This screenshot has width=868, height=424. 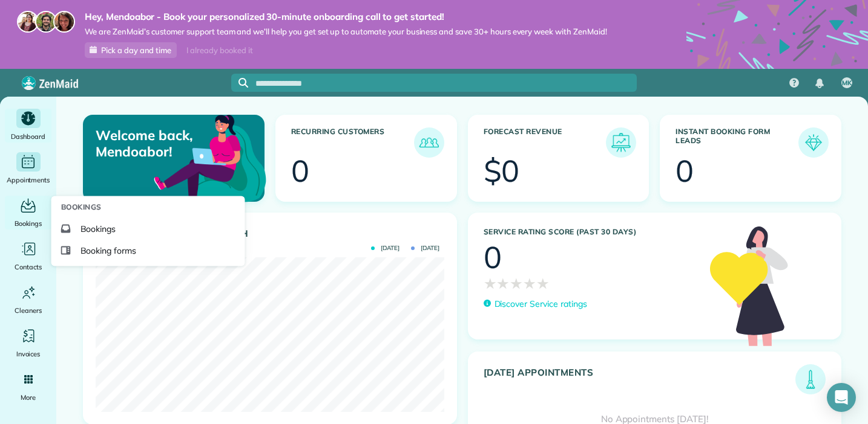 I want to click on span: Contacts, so click(x=28, y=268).